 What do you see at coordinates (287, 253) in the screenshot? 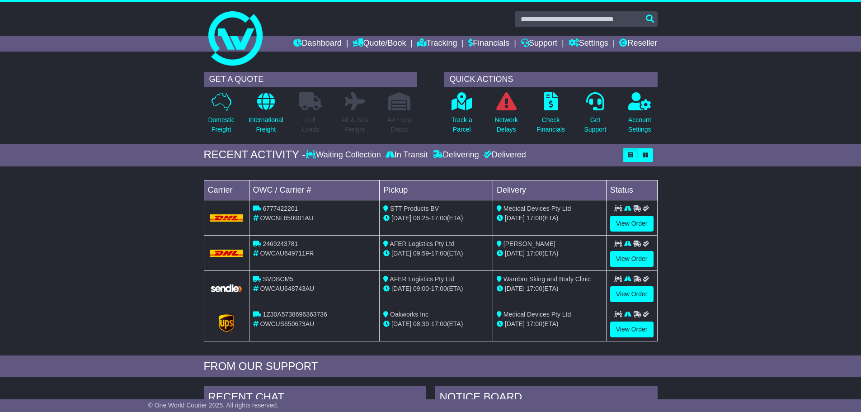
I see `span: OWCAU649711FR` at bounding box center [287, 253].